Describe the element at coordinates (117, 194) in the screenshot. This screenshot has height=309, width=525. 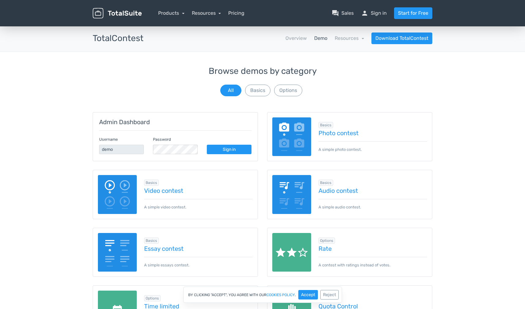
I see `img: video-poll.png.webp` at that location.